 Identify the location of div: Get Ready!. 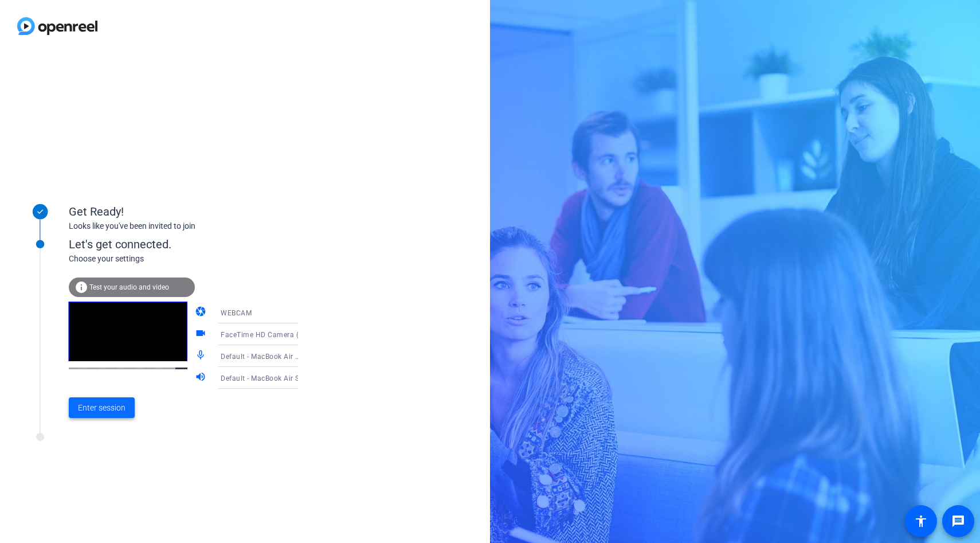
(184, 211).